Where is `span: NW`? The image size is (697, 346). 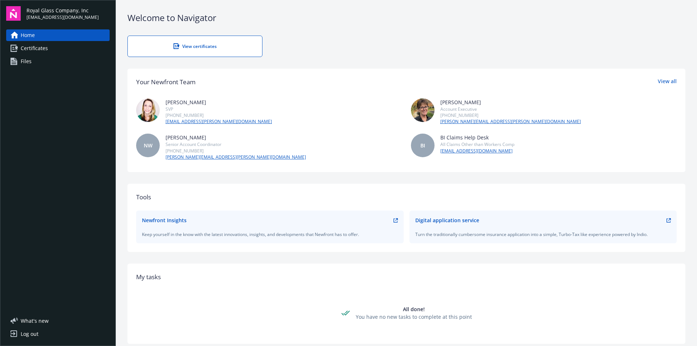
span: NW is located at coordinates (148, 145).